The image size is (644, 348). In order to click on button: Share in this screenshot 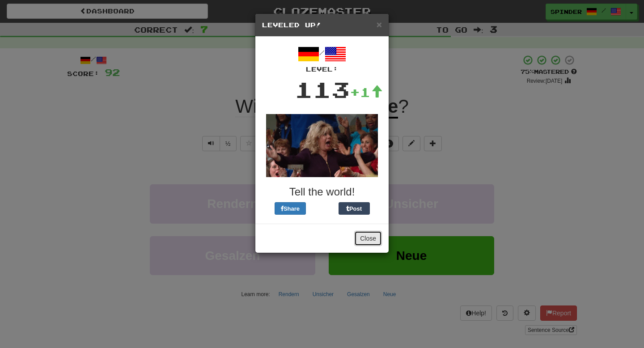, I will do `click(290, 209)`.